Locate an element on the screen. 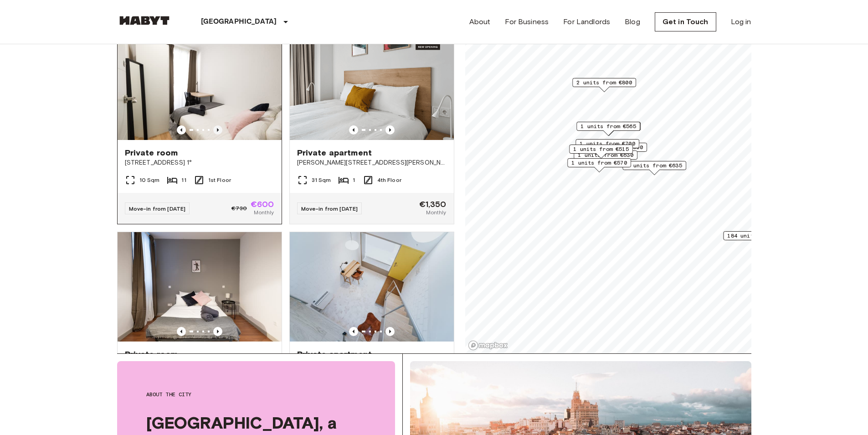 The image size is (868, 435). span: 2 units from €800 is located at coordinates (604, 83).